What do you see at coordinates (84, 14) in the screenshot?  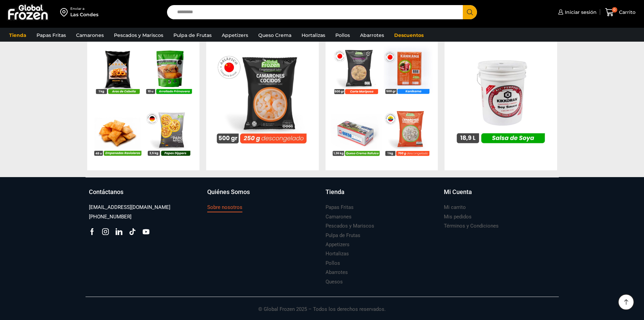 I see `div: Las Condes` at bounding box center [84, 14].